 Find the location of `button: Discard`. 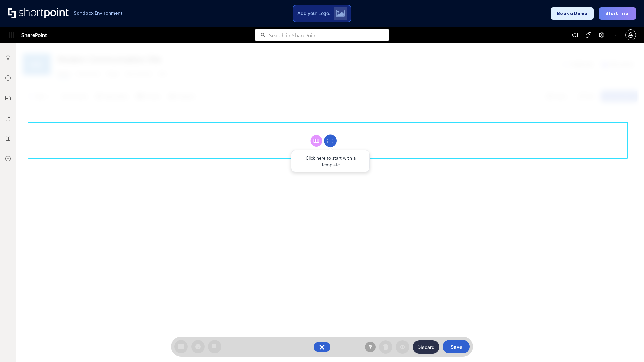

button: Discard is located at coordinates (426, 347).